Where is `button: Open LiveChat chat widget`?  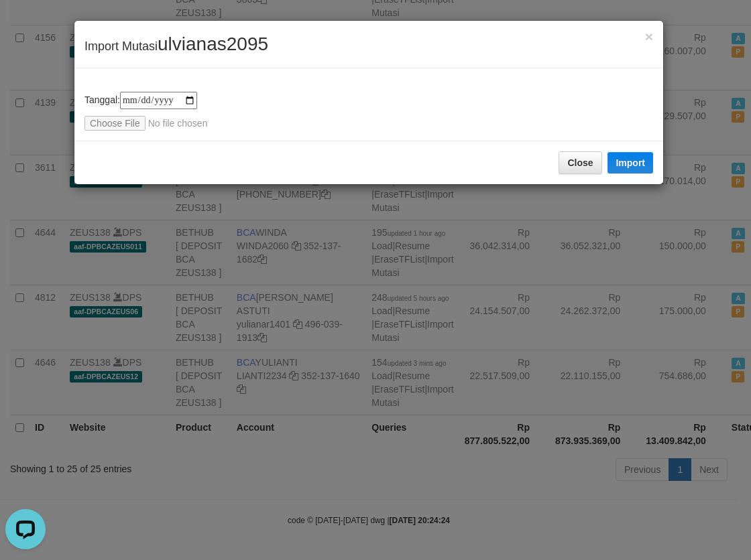 button: Open LiveChat chat widget is located at coordinates (25, 25).